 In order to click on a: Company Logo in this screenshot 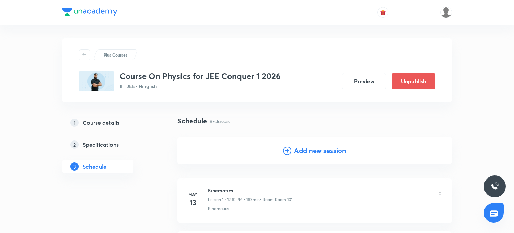, I will do `click(90, 12)`.